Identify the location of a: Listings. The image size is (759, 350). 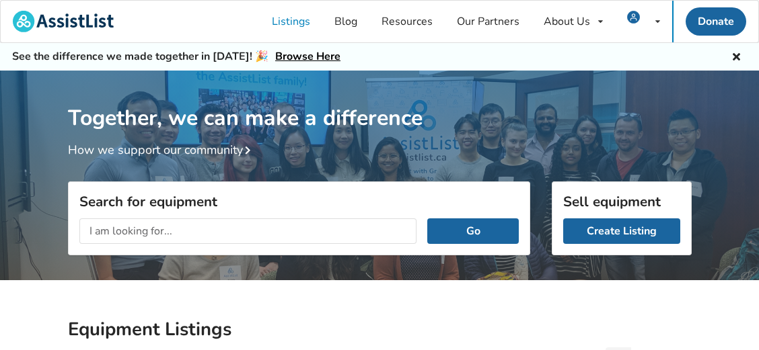
(291, 22).